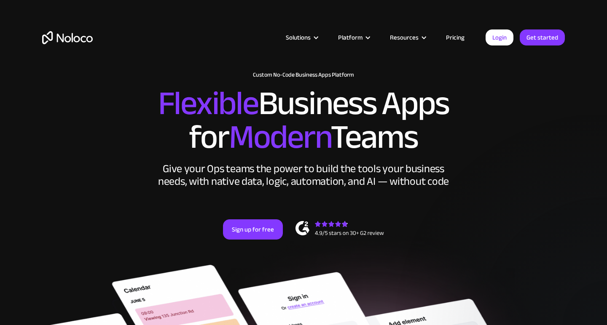 The height and width of the screenshot is (325, 607). Describe the element at coordinates (279, 137) in the screenshot. I see `span: Modern` at that location.